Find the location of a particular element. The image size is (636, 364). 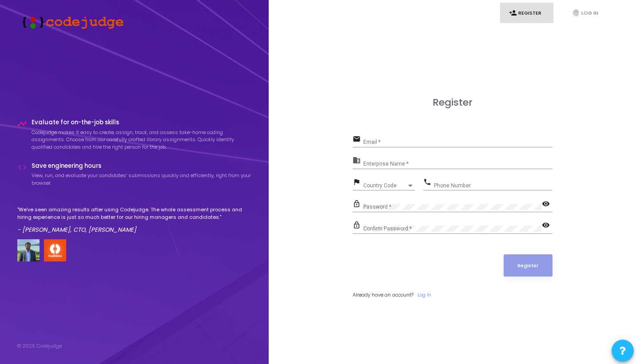

h4: Evaluate for on-the-job skills is located at coordinates (142, 123).